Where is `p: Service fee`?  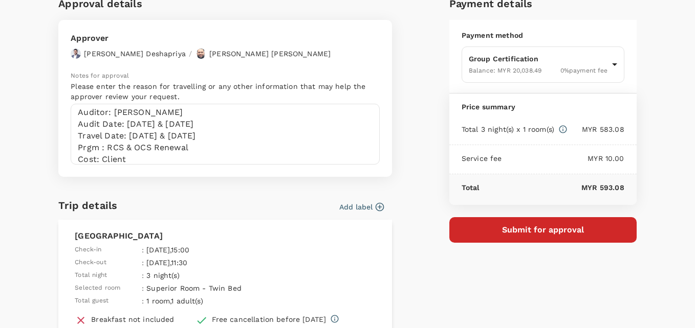 p: Service fee is located at coordinates (481, 159).